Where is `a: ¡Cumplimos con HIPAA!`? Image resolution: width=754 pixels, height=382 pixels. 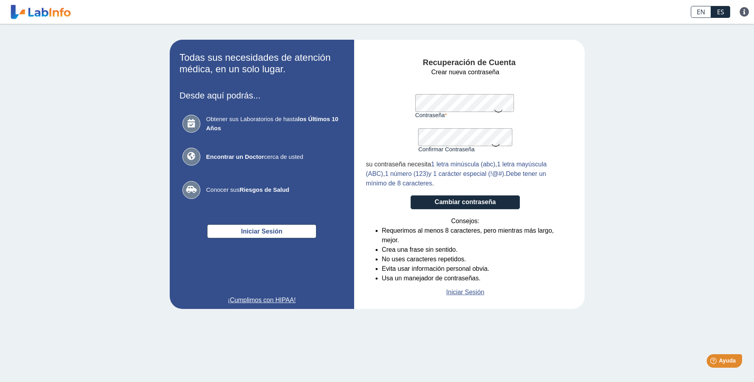
a: ¡Cumplimos con HIPAA! is located at coordinates (262, 300).